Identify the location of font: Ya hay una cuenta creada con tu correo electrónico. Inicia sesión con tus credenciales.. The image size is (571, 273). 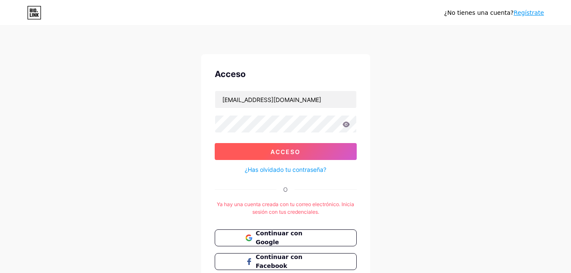
(285, 207).